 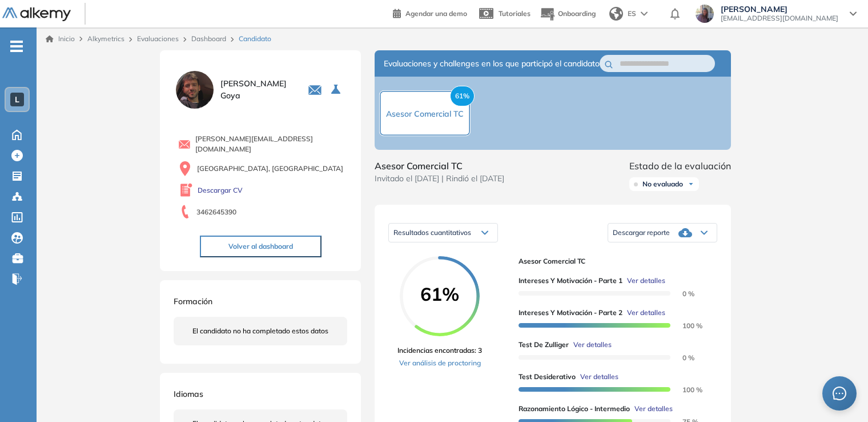 What do you see at coordinates (106, 38) in the screenshot?
I see `span: Alkymetrics` at bounding box center [106, 38].